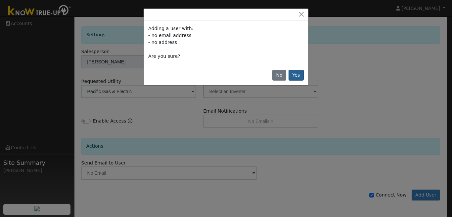 This screenshot has height=217, width=452. I want to click on span: Are you sure?, so click(164, 56).